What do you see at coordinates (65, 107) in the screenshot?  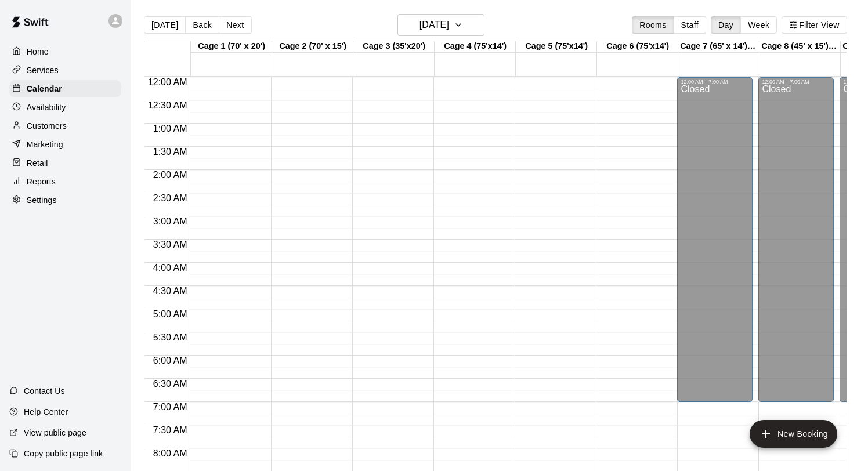 I see `div: Availability` at bounding box center [65, 107].